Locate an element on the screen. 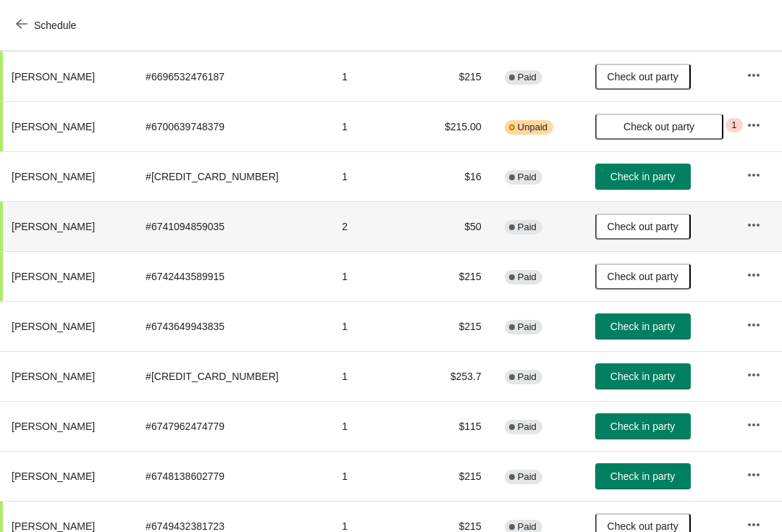  td: 2 is located at coordinates (374, 226).